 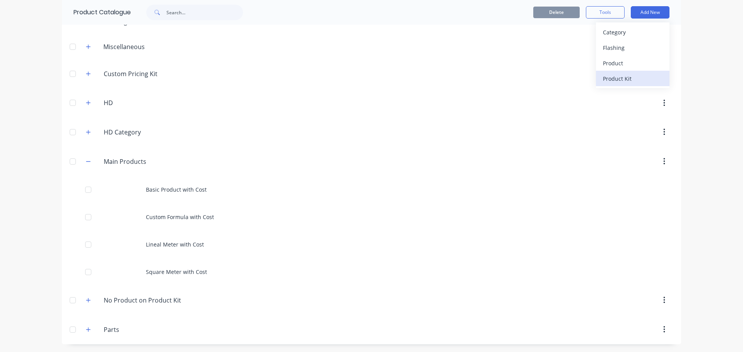 I want to click on div: Basic Product with Cost, so click(x=371, y=190).